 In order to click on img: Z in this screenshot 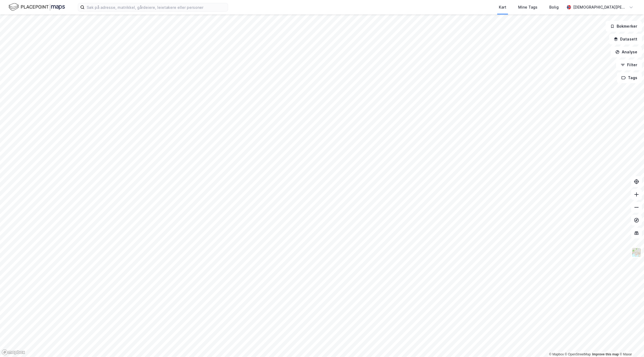, I will do `click(636, 253)`.